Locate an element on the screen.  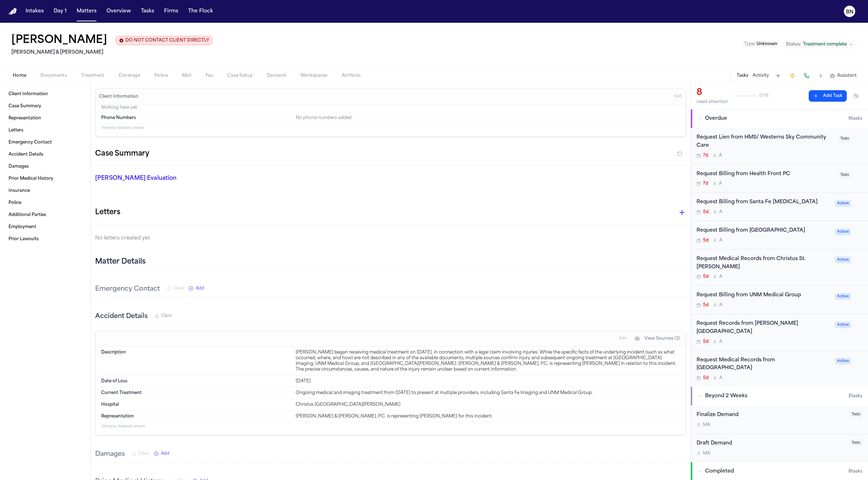
button: Tasks is located at coordinates (147, 11).